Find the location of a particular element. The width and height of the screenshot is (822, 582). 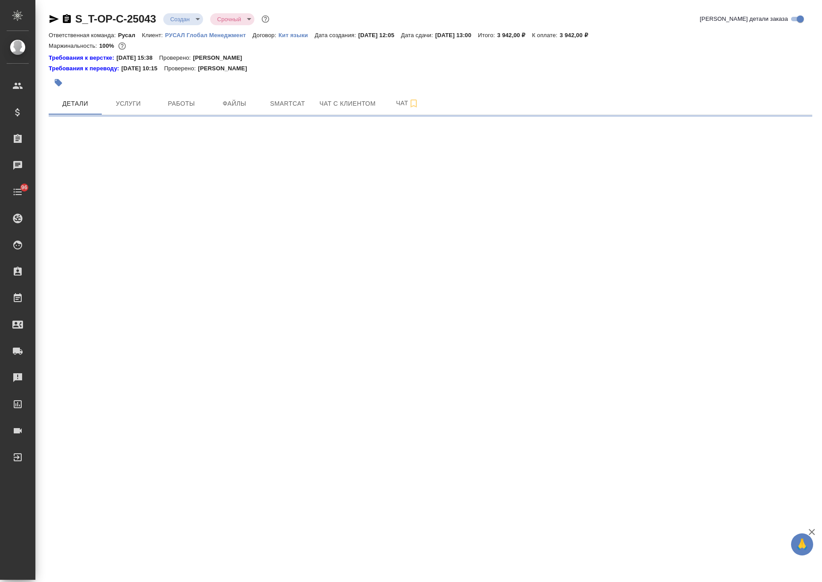

button: Добавить тэг is located at coordinates (58, 83).